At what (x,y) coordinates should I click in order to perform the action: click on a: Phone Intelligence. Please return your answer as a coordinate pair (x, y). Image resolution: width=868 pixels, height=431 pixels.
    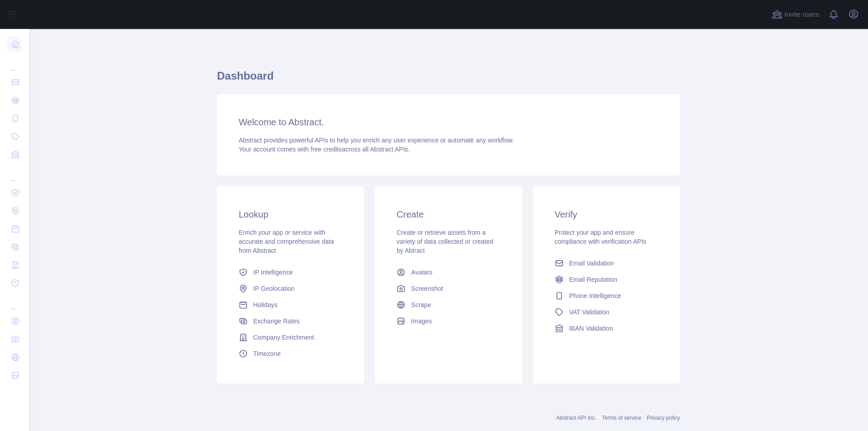
    Looking at the image, I should click on (606, 296).